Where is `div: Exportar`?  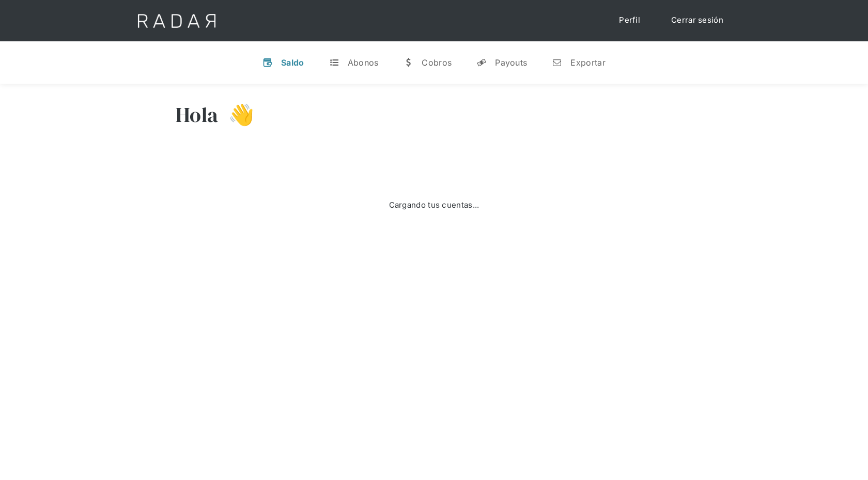
div: Exportar is located at coordinates (588, 63).